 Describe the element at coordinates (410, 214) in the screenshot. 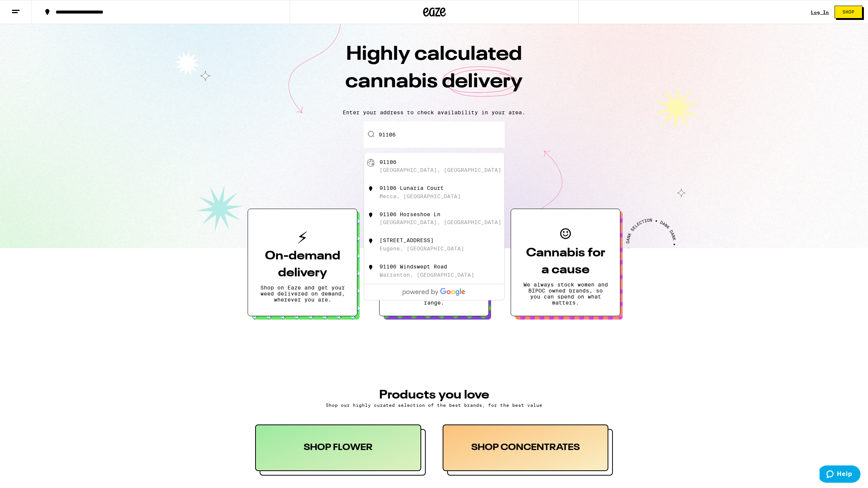

I see `div: 91106 Horseshoe Ln` at that location.